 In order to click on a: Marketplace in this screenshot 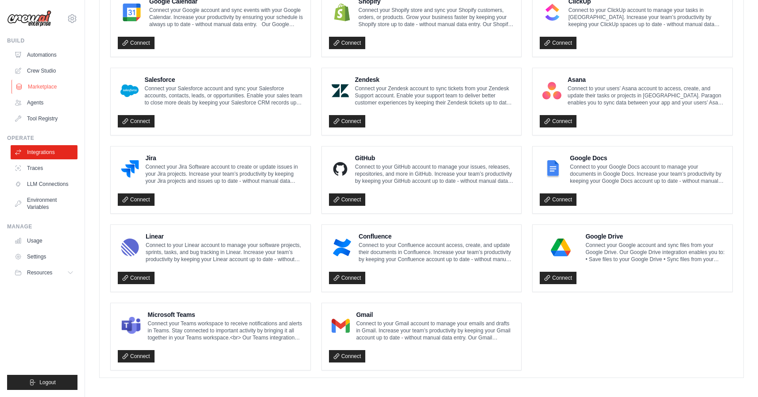, I will do `click(45, 87)`.